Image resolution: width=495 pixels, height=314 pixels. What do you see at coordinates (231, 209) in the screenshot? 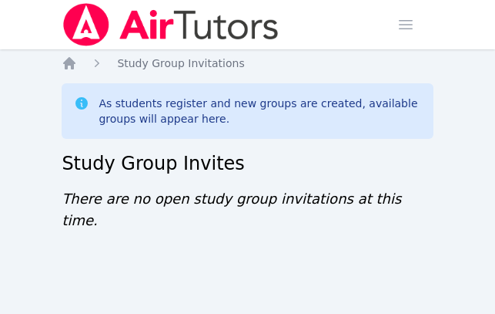
I see `span: There are no open study group invitations at this time.` at bounding box center [231, 209].